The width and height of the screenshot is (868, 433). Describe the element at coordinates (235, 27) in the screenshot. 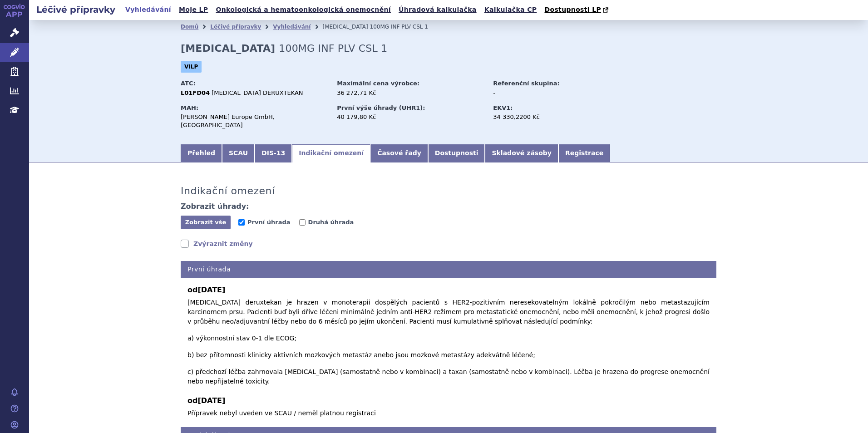

I see `a: Léčivé přípravky` at that location.